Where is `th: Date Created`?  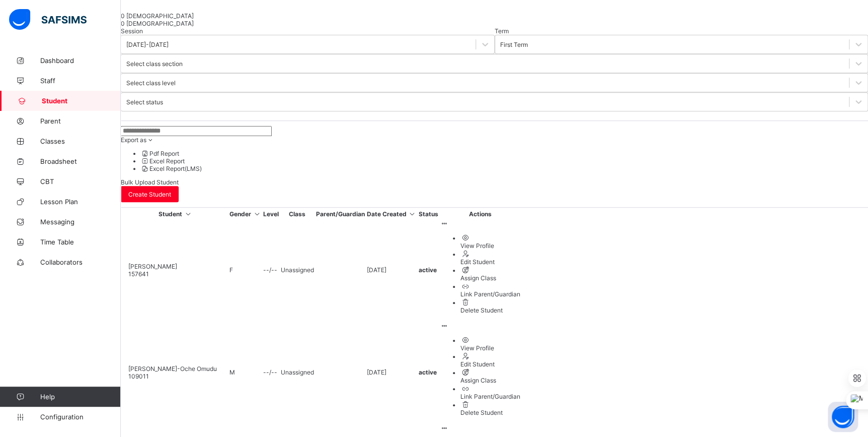 th: Date Created is located at coordinates (391, 214).